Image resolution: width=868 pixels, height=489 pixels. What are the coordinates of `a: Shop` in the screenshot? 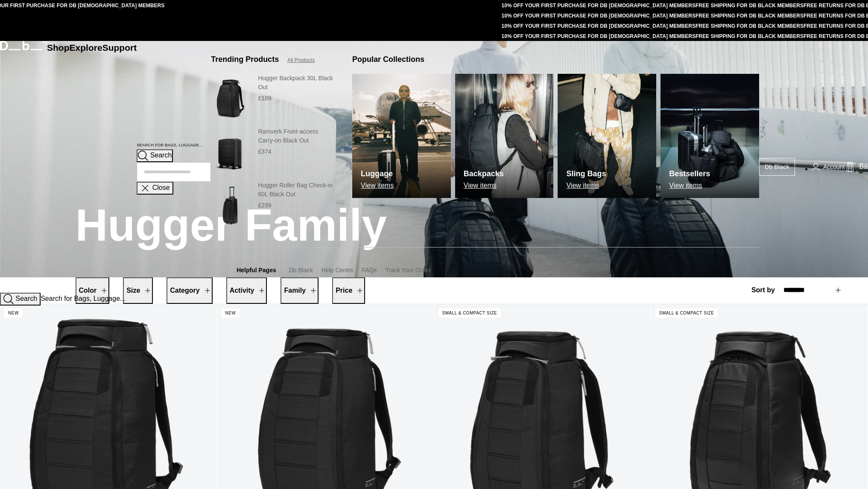 It's located at (58, 48).